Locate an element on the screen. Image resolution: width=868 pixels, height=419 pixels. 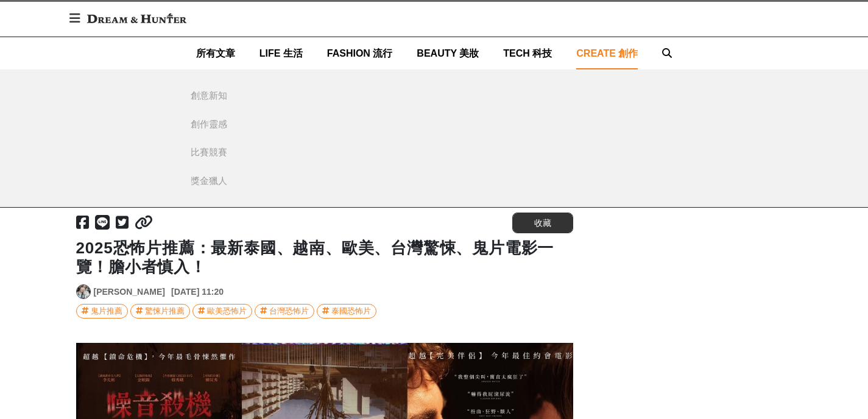
div: 創作靈感 is located at coordinates (209, 124).